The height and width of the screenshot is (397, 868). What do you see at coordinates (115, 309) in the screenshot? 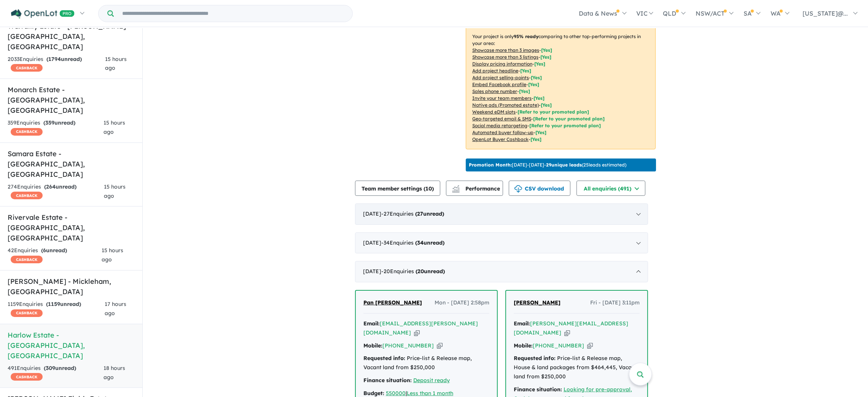
I see `span: 17 hours ago` at bounding box center [115, 309].